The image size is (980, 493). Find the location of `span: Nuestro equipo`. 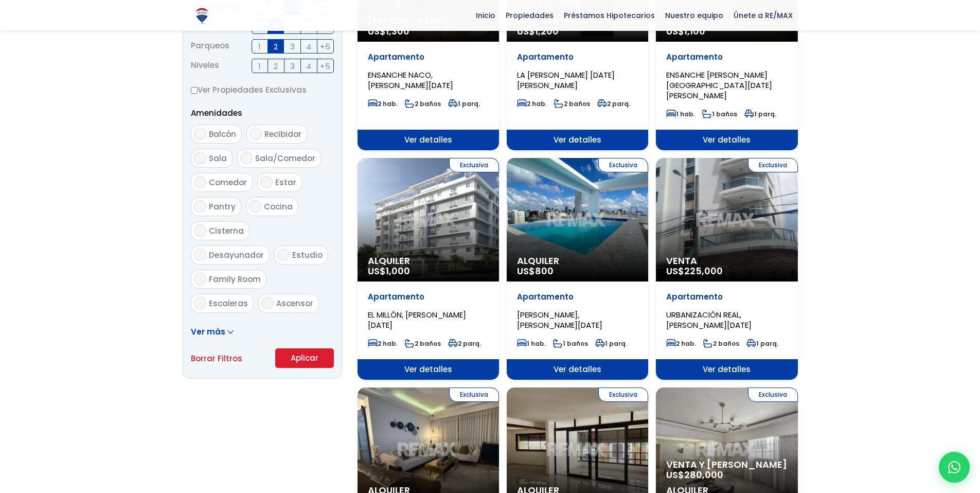

span: Nuestro equipo is located at coordinates (694, 16).